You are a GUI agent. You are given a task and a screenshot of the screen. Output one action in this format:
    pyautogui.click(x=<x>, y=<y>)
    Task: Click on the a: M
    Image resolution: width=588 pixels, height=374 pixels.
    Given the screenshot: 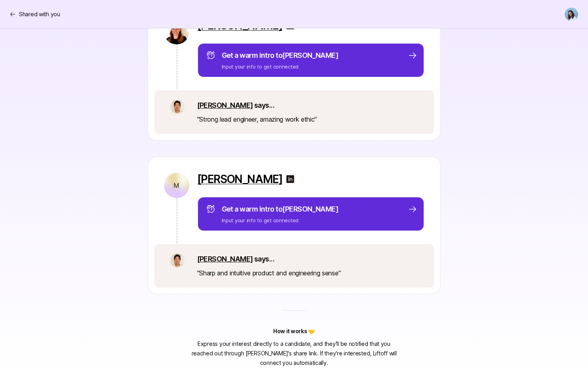 What is the action you would take?
    pyautogui.click(x=177, y=202)
    